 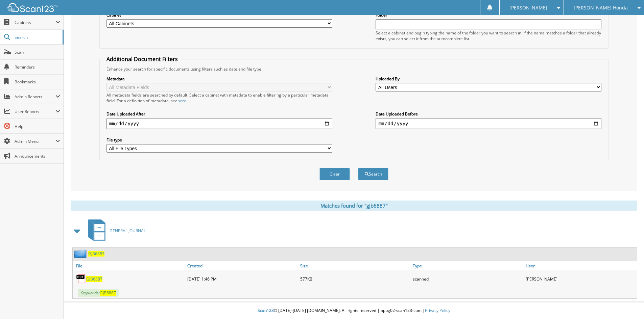 What do you see at coordinates (220, 114) in the screenshot?
I see `label: Date Uploaded After` at bounding box center [220, 114].